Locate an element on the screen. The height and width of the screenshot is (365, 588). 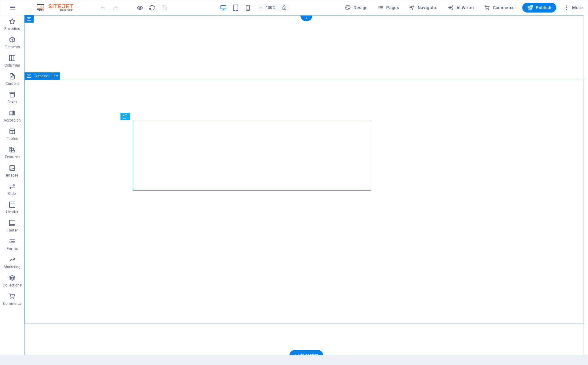
p: Features is located at coordinates (12, 157).